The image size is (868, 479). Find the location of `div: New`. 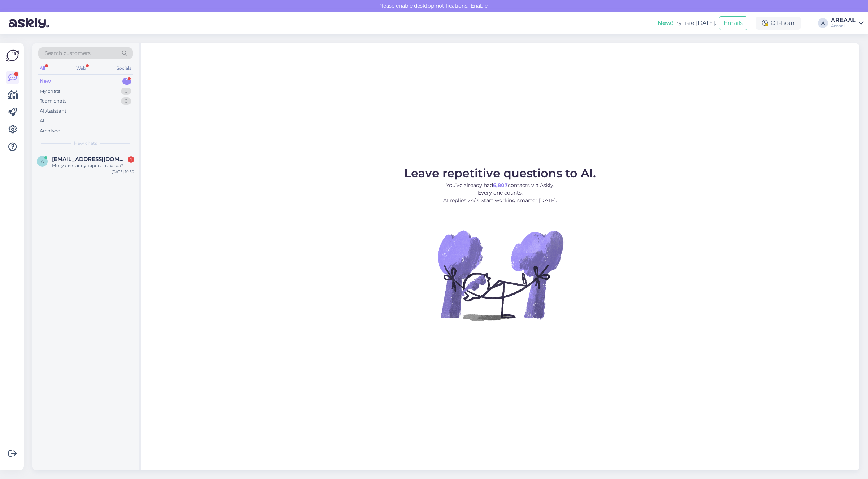

div: New is located at coordinates (45, 81).